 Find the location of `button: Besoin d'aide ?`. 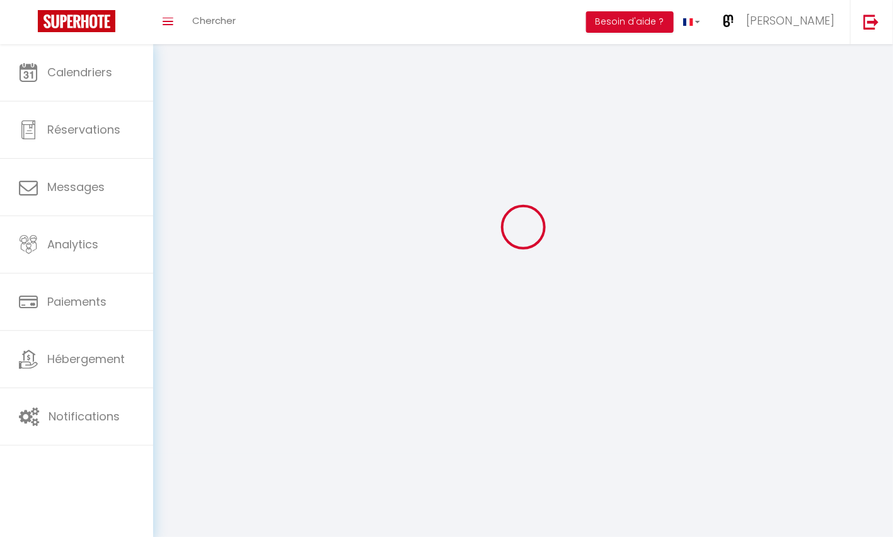

button: Besoin d'aide ? is located at coordinates (629, 22).